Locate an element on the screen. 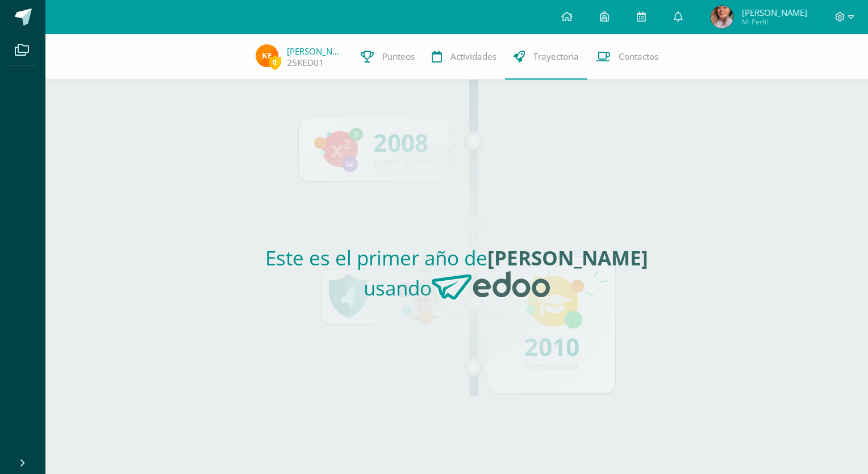  a: Contactos is located at coordinates (628, 56).